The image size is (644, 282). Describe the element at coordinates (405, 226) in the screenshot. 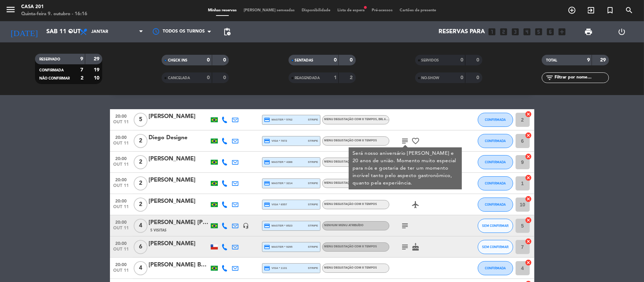

I see `i: subject` at that location.